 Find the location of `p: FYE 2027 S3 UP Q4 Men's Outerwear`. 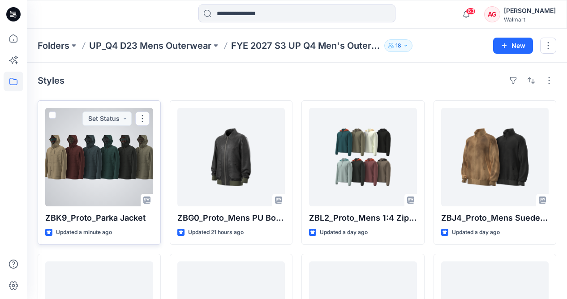

p: FYE 2027 S3 UP Q4 Men's Outerwear is located at coordinates (306, 46).